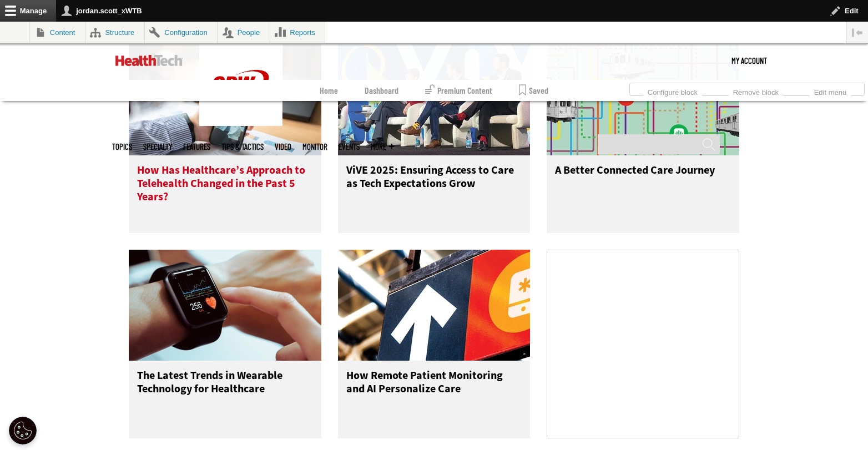  Describe the element at coordinates (242, 147) in the screenshot. I see `a: Tips & Tactics` at that location.